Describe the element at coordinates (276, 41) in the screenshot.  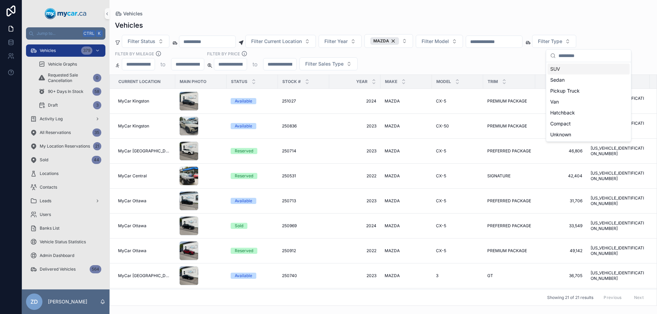
I see `span: Filter Current Location` at that location.